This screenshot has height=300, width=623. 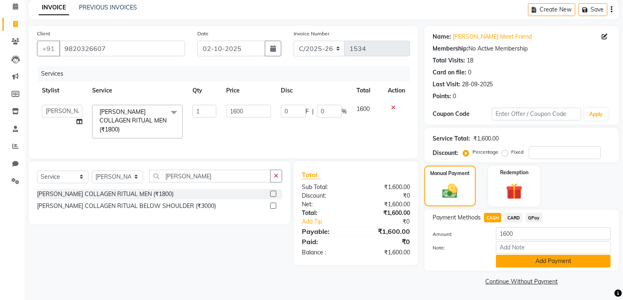 What do you see at coordinates (204, 90) in the screenshot?
I see `th: Qty` at bounding box center [204, 90].